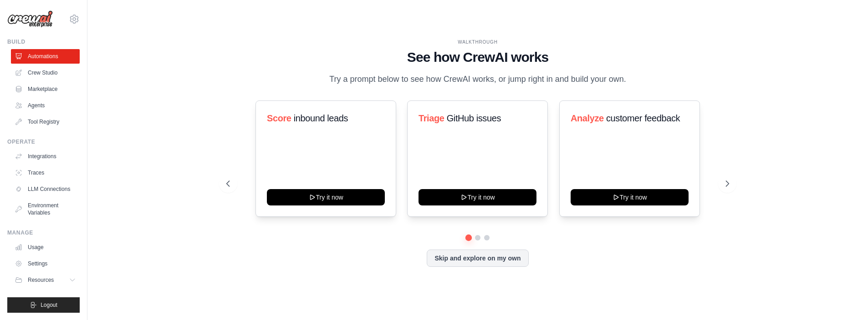 The width and height of the screenshot is (868, 320). What do you see at coordinates (45, 280) in the screenshot?
I see `button: Resources` at bounding box center [45, 280].